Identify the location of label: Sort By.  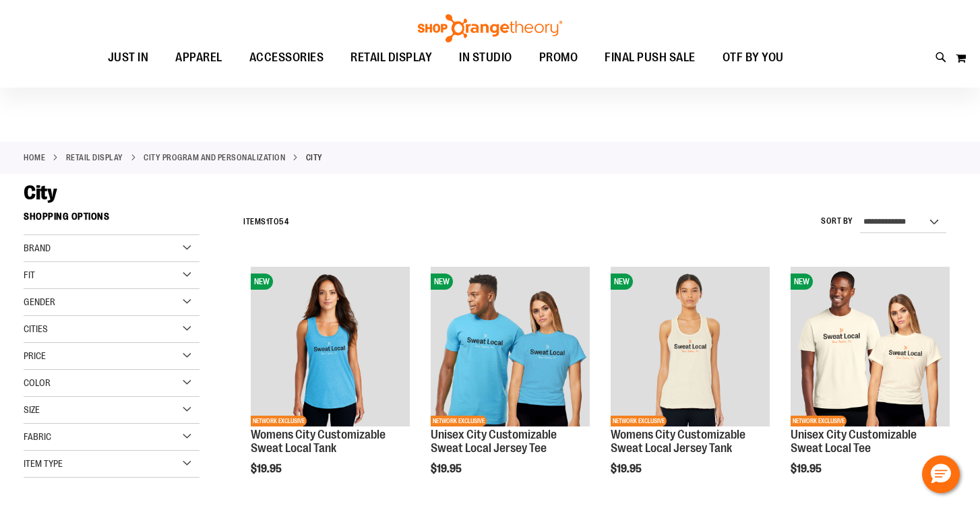
(837, 221).